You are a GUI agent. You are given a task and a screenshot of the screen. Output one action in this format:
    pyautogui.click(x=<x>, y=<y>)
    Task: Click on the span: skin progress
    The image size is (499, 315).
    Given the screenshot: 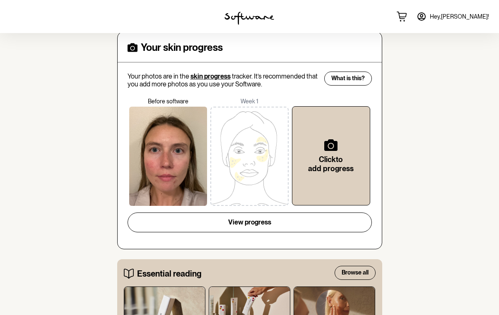 What is the action you would take?
    pyautogui.click(x=210, y=76)
    